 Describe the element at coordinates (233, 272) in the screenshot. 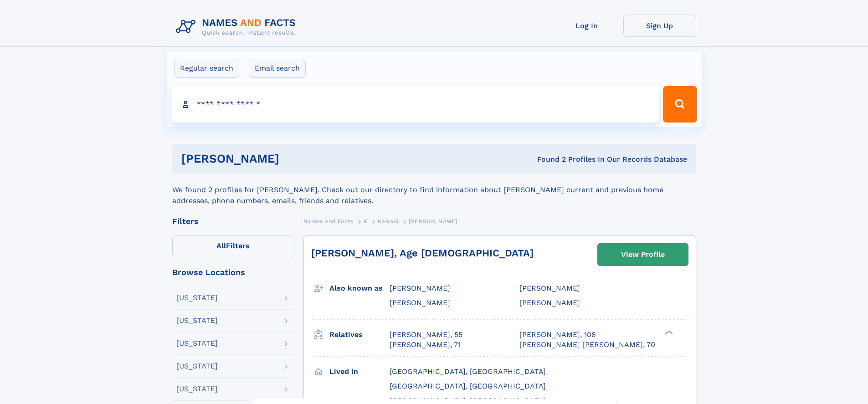

I see `div: Browse Locations` at that location.